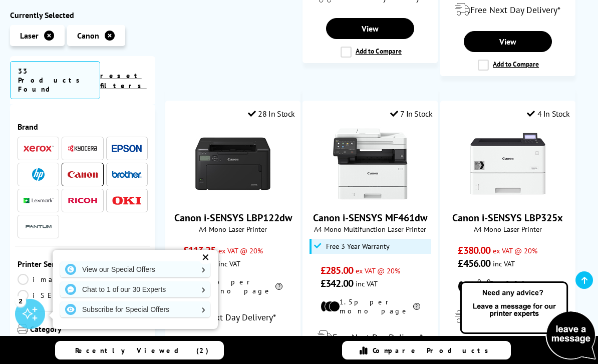  Describe the element at coordinates (38, 174) in the screenshot. I see `img: HP` at that location.